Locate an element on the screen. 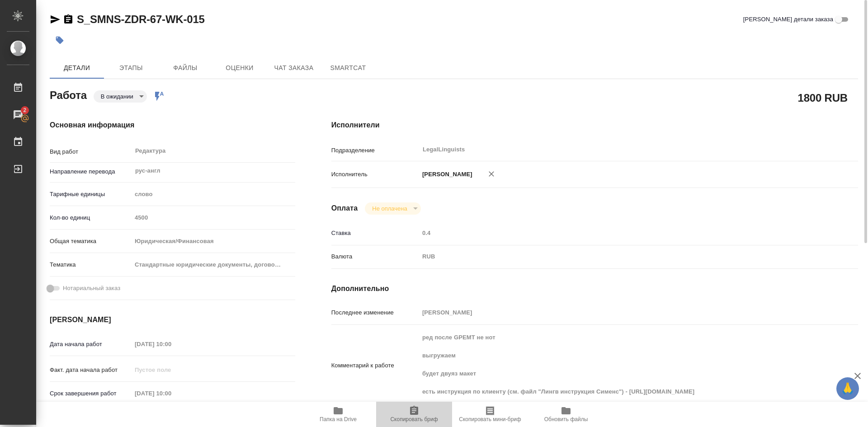 The width and height of the screenshot is (868, 427). h2: 1800 RUB is located at coordinates (823, 97).